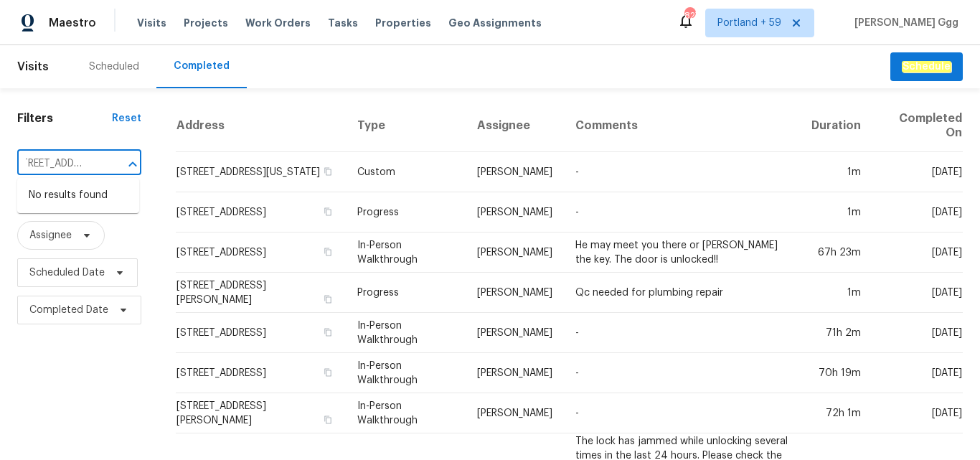  What do you see at coordinates (65, 119) in the screenshot?
I see `h1: Filters` at bounding box center [65, 119].